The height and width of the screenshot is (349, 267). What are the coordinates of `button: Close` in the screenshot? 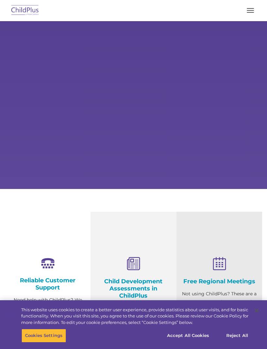 It's located at (256, 311).